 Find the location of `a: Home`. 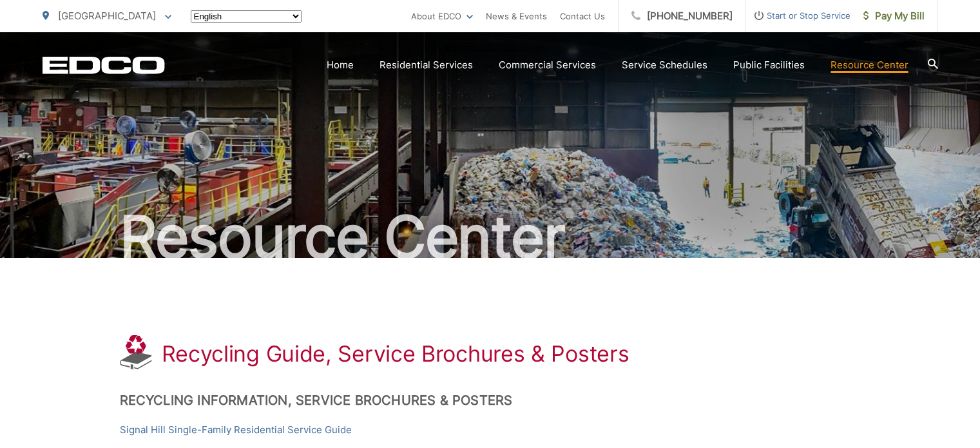

a: Home is located at coordinates (340, 65).